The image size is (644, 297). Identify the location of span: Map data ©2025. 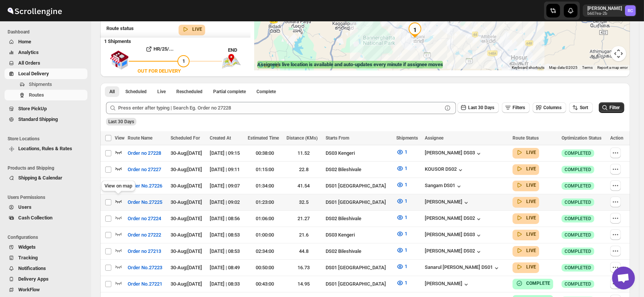
(563, 68).